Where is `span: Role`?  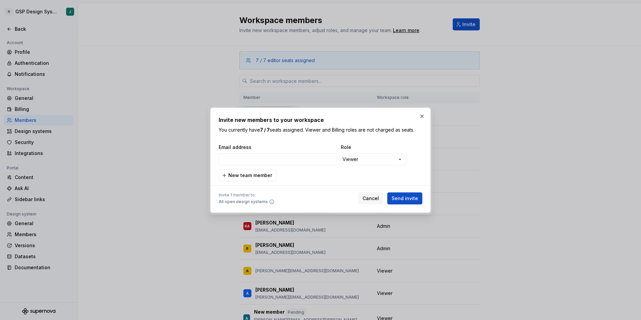
span: Role is located at coordinates (374, 147).